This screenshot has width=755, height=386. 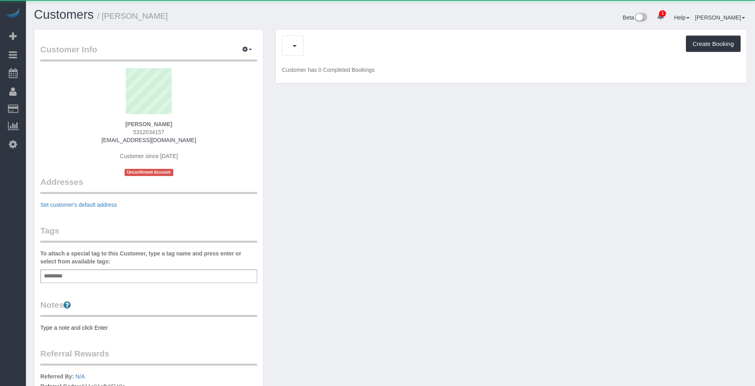 I want to click on a: Help, so click(x=682, y=18).